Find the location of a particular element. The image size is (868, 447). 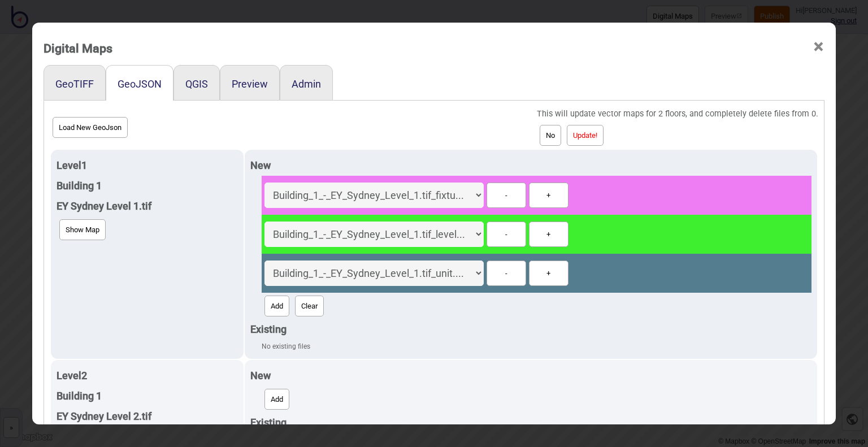

button: QGIS is located at coordinates (197, 84).